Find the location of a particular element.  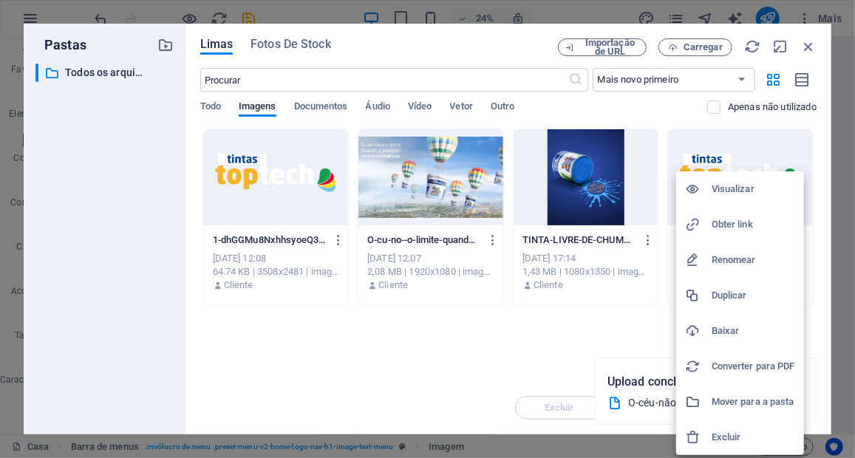

h6: Duplicar is located at coordinates (753, 296).